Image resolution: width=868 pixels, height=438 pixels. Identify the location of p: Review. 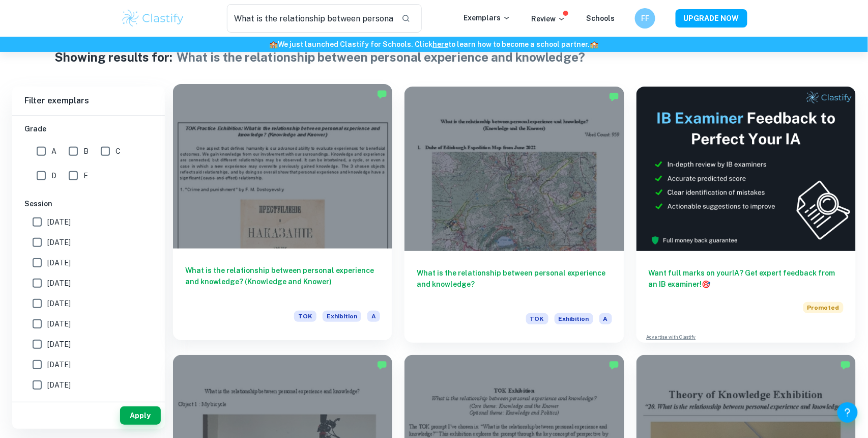
(548, 19).